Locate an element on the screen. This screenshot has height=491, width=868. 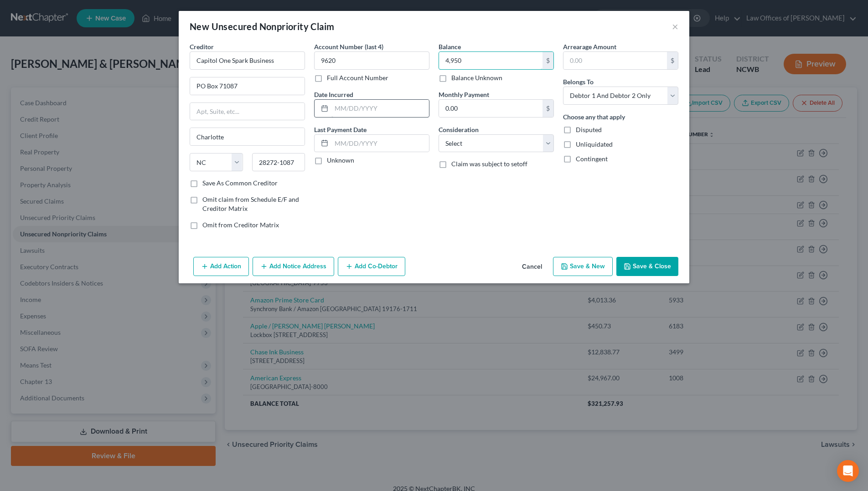
span: Creditor is located at coordinates (201, 47).